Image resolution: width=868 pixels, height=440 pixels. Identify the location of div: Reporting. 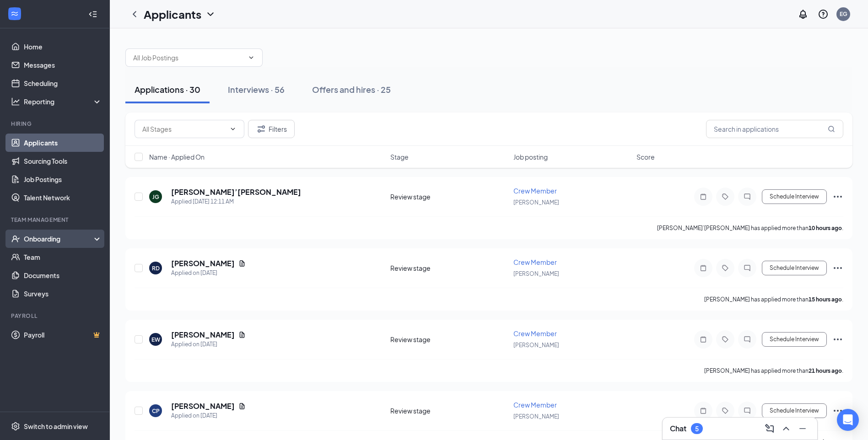
(63, 102).